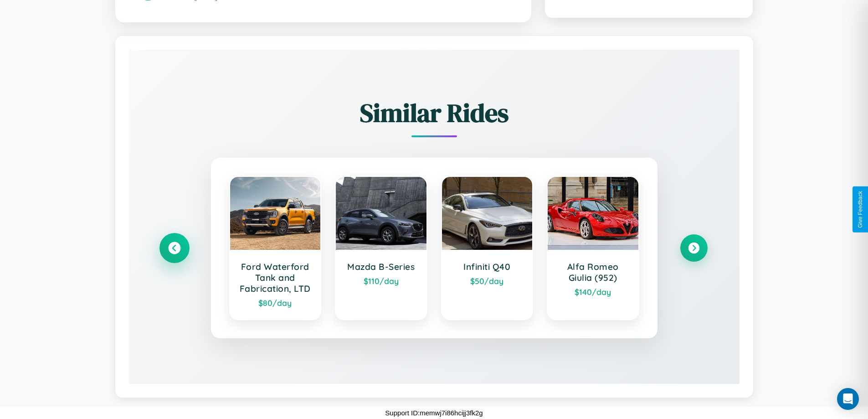 The height and width of the screenshot is (419, 868). What do you see at coordinates (434, 113) in the screenshot?
I see `h2: Similar Rides` at bounding box center [434, 113].